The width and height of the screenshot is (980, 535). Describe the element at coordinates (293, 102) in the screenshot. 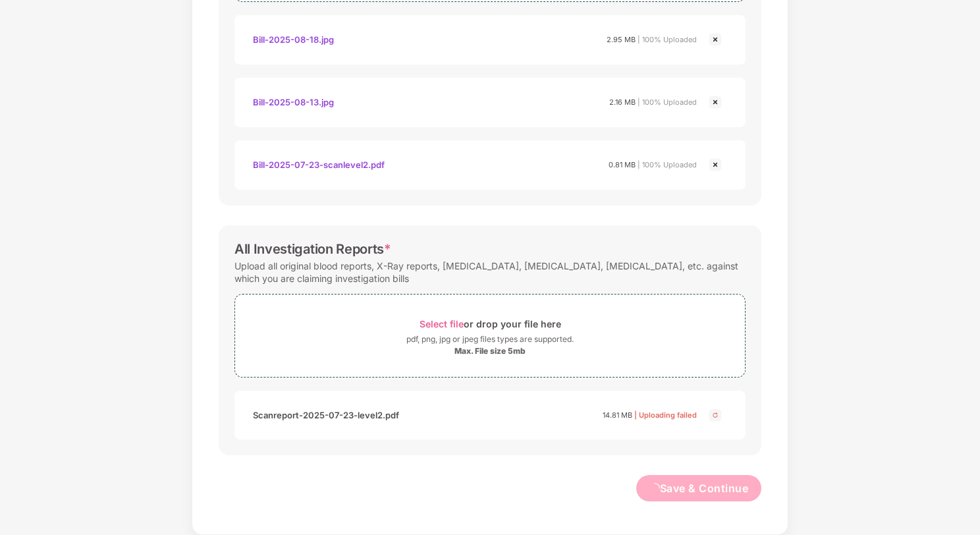

I see `div: Bill-2025-08-13.jpg` at that location.